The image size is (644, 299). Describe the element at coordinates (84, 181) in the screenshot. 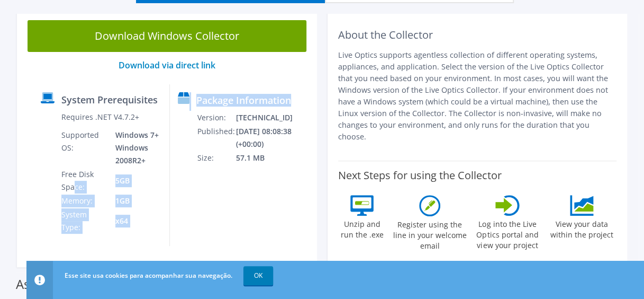

I see `td: Free Disk Space:` at that location.